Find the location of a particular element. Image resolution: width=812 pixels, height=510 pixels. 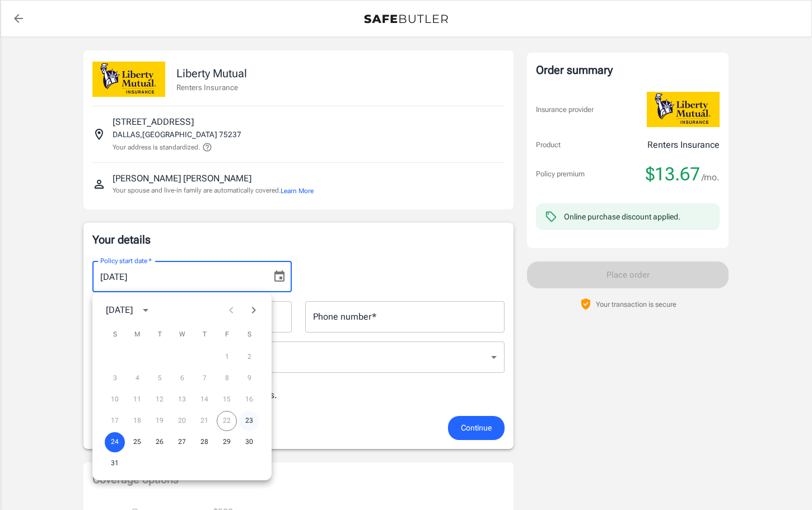

label: Policy start date is located at coordinates (126, 260).